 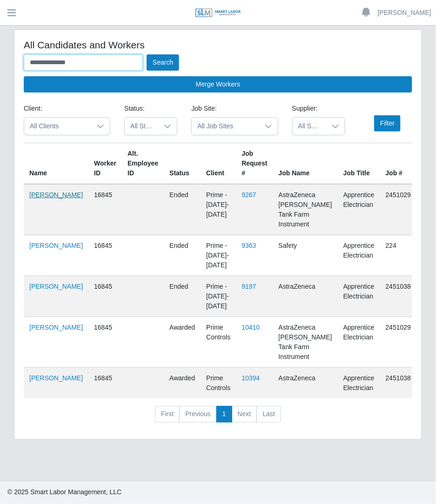 I want to click on a: 9363, so click(x=249, y=245).